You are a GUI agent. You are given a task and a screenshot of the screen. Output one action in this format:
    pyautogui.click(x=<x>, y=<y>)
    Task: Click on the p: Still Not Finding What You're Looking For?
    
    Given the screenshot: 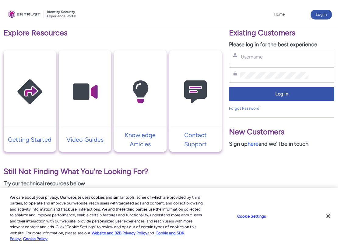 What is the action you would take?
    pyautogui.click(x=113, y=172)
    